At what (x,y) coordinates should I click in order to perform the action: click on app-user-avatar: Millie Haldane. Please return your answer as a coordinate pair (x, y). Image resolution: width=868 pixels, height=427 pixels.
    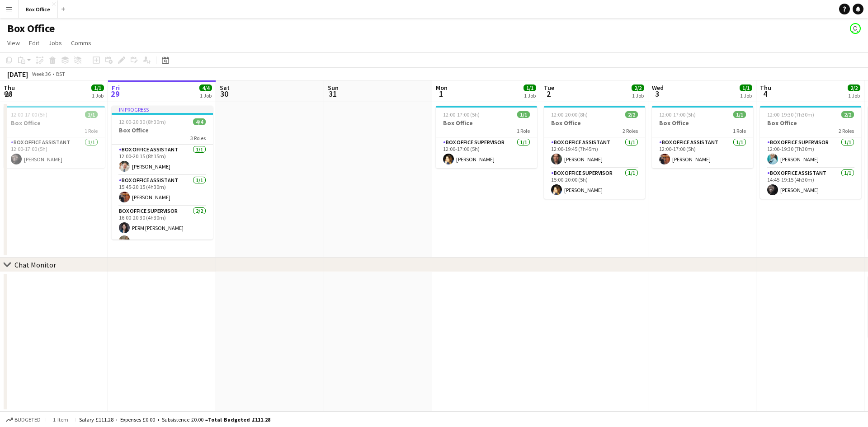
    Looking at the image, I should click on (855, 28).